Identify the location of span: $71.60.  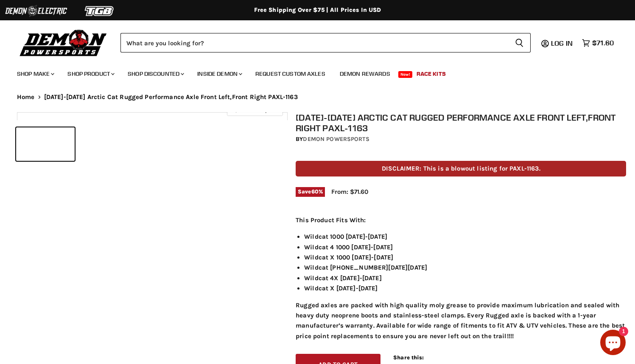
(603, 43).